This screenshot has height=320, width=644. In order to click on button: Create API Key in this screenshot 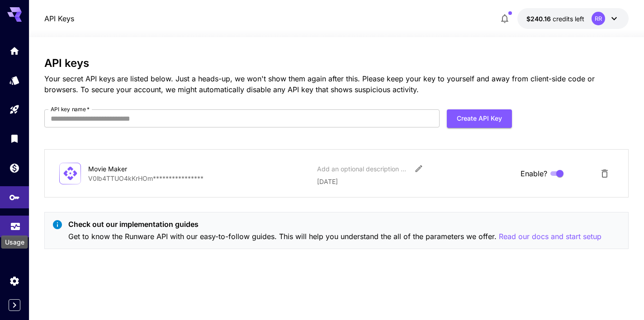, I will do `click(479, 118)`.